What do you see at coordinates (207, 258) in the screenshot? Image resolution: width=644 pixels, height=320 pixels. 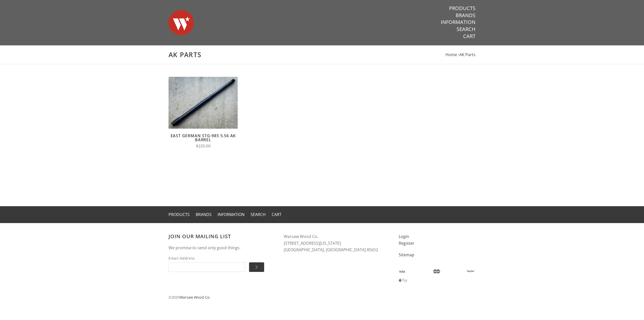 I see `span: Email Address` at bounding box center [207, 258].